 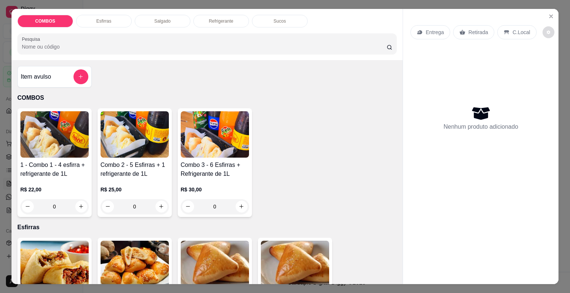 What do you see at coordinates (204, 47) in the screenshot?
I see `input: Pesquisa` at bounding box center [204, 47].